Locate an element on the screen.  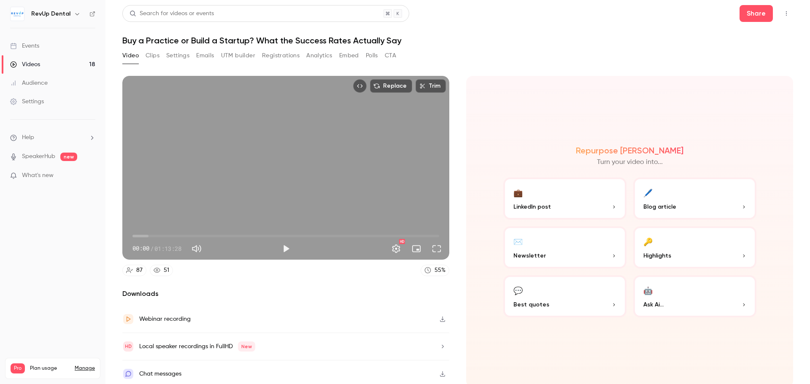
button: Share is located at coordinates (756, 13).